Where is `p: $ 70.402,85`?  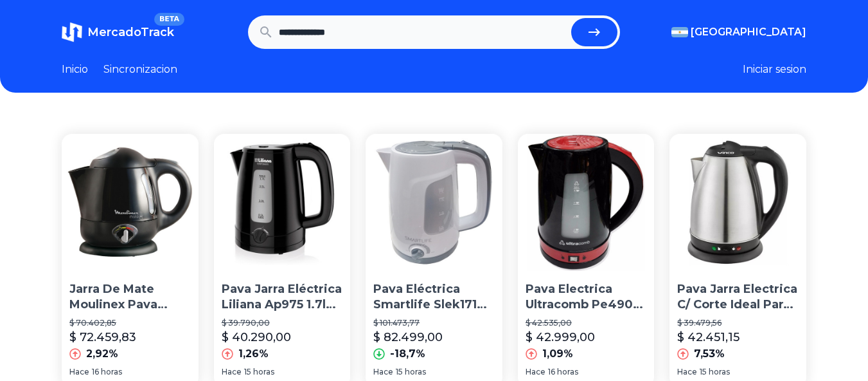
p: $ 70.402,85 is located at coordinates (130, 323).